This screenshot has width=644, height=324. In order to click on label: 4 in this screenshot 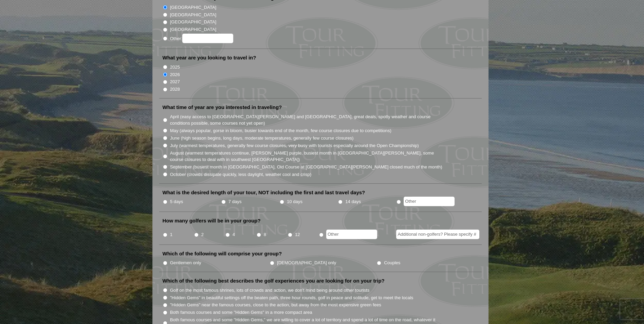, I will do `click(233, 235)`.